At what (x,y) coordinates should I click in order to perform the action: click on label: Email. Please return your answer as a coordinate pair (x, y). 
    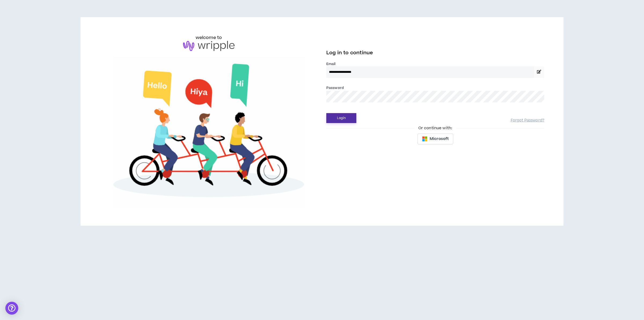
    Looking at the image, I should click on (435, 64).